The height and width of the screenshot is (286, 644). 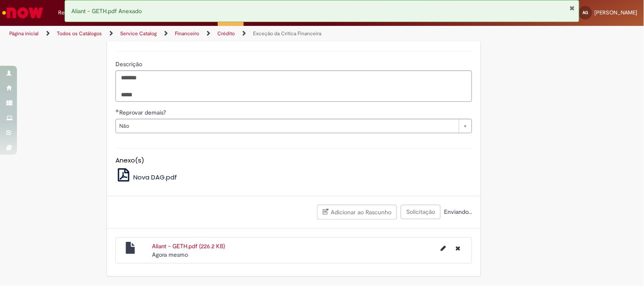 I want to click on a: Exceção da Crítica Financeira, so click(x=287, y=34).